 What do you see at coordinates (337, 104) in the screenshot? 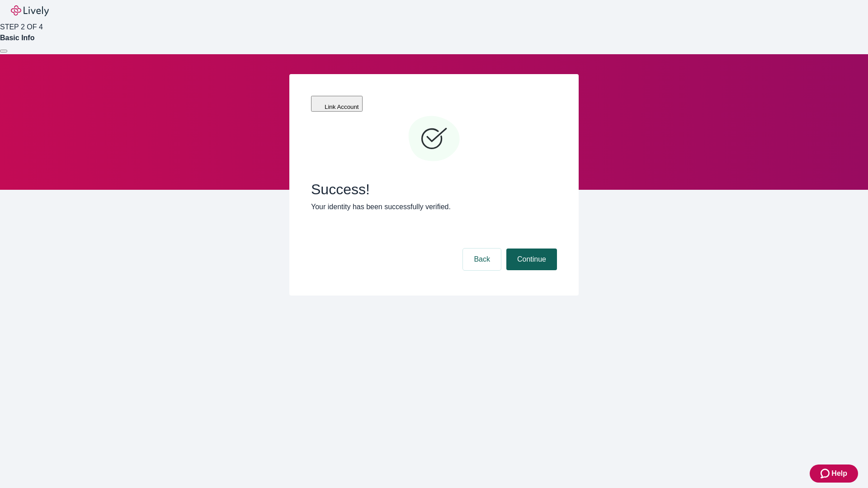
I see `button: Link Account` at bounding box center [337, 104].